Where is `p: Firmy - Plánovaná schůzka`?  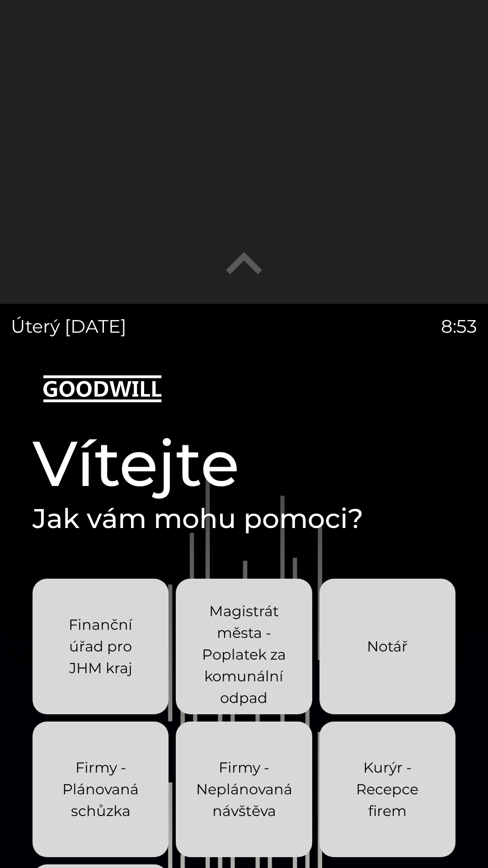
p: Firmy - Plánovaná schůzka is located at coordinates (100, 789).